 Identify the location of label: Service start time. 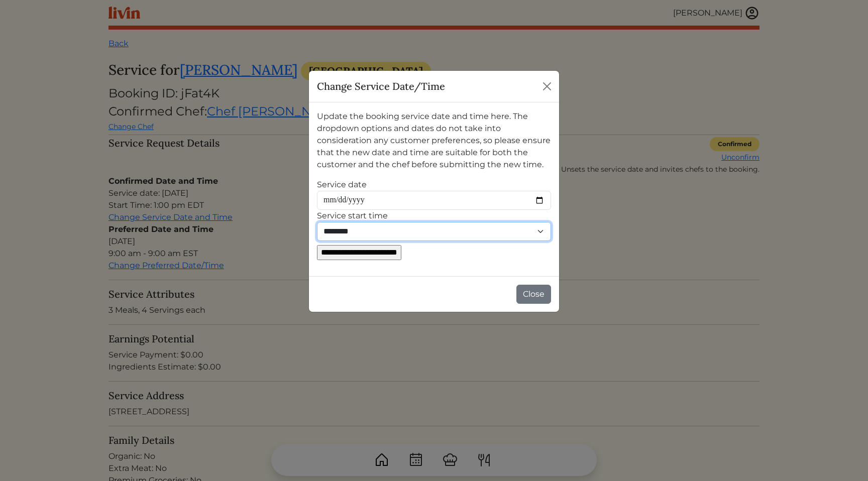
(352, 216).